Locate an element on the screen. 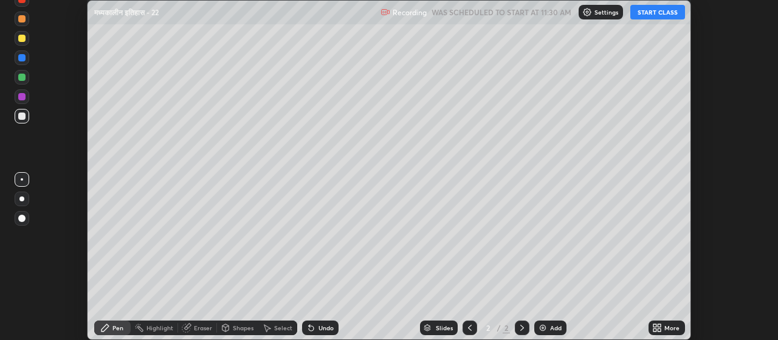  p: Settings is located at coordinates (606, 12).